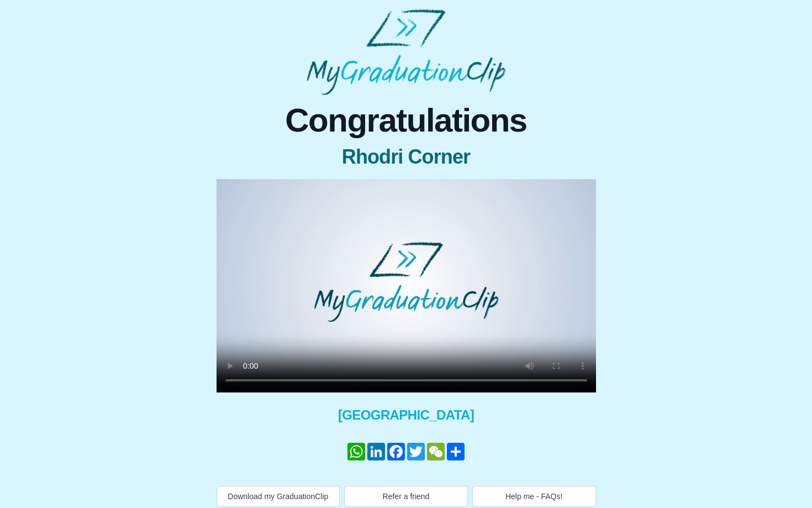  Describe the element at coordinates (278, 496) in the screenshot. I see `button: Download my GraduationClip` at that location.